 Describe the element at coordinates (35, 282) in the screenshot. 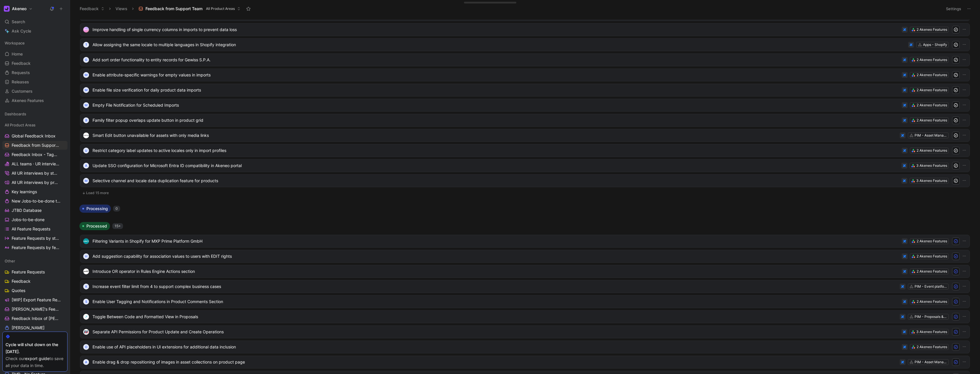

I see `a: Feedback` at that location.